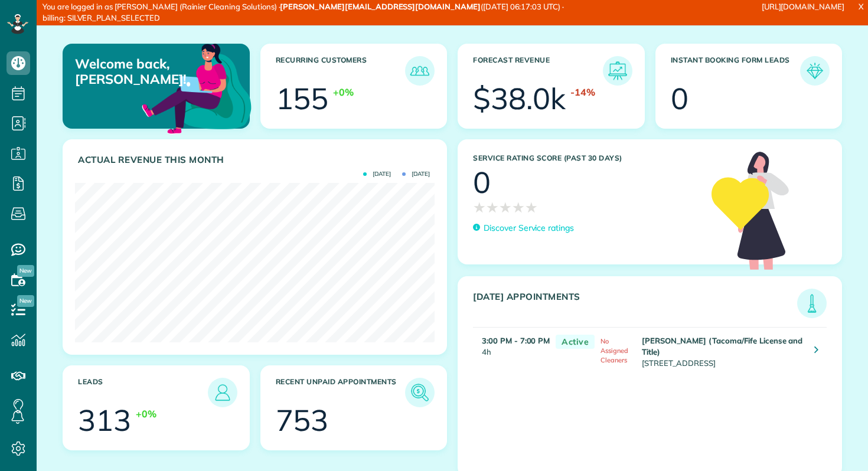 The image size is (868, 471). Describe the element at coordinates (105, 420) in the screenshot. I see `div: 313` at that location.